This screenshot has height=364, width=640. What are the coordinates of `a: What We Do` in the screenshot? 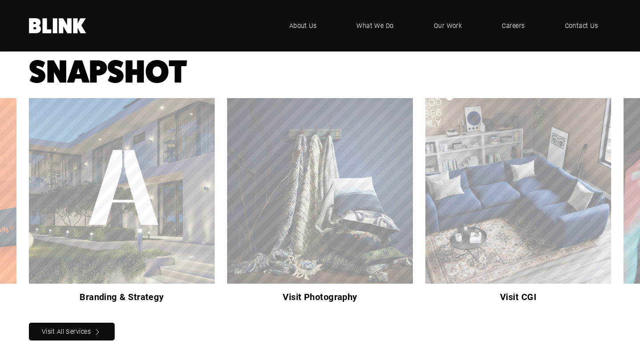 It's located at (375, 26).